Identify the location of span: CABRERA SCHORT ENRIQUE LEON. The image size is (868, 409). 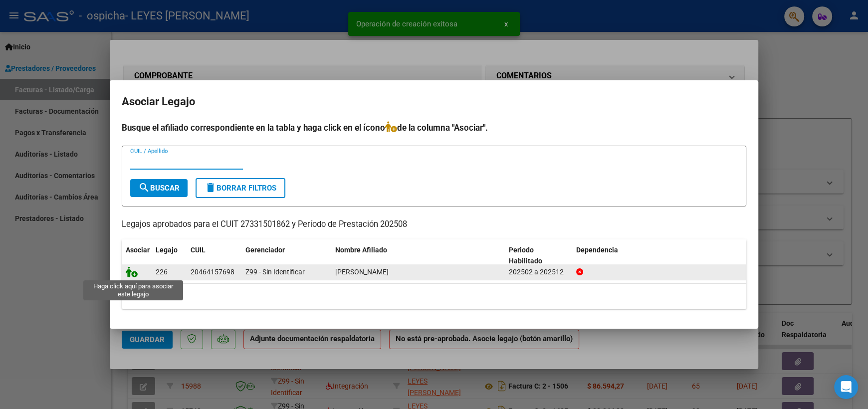
(362, 272).